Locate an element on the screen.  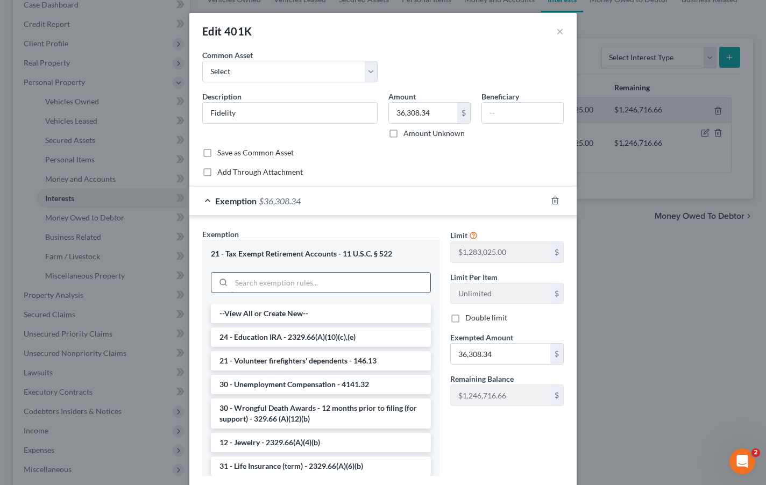
label: Save as Common Asset is located at coordinates (256, 153).